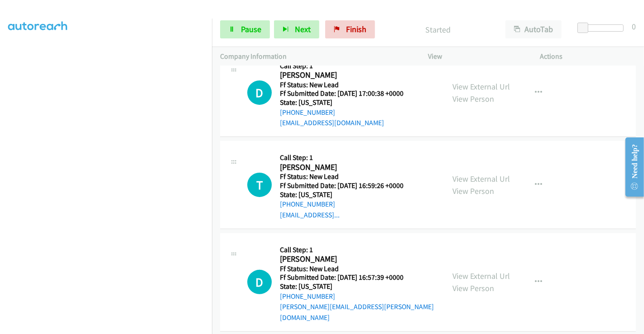 This screenshot has width=644, height=334. What do you see at coordinates (533, 29) in the screenshot?
I see `button: AutoTab` at bounding box center [533, 29].